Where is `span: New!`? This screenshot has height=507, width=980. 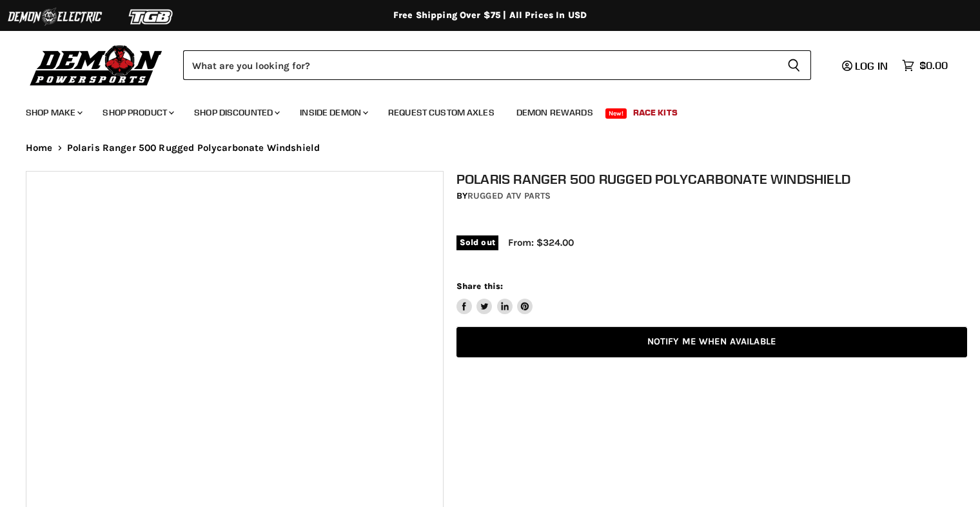 span: New! is located at coordinates (616, 114).